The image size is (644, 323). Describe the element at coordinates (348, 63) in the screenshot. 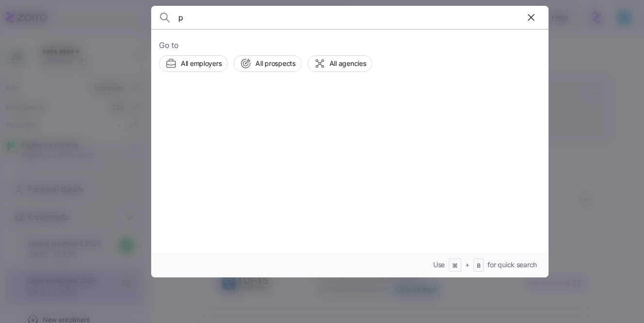

I see `span: All agencies` at that location.